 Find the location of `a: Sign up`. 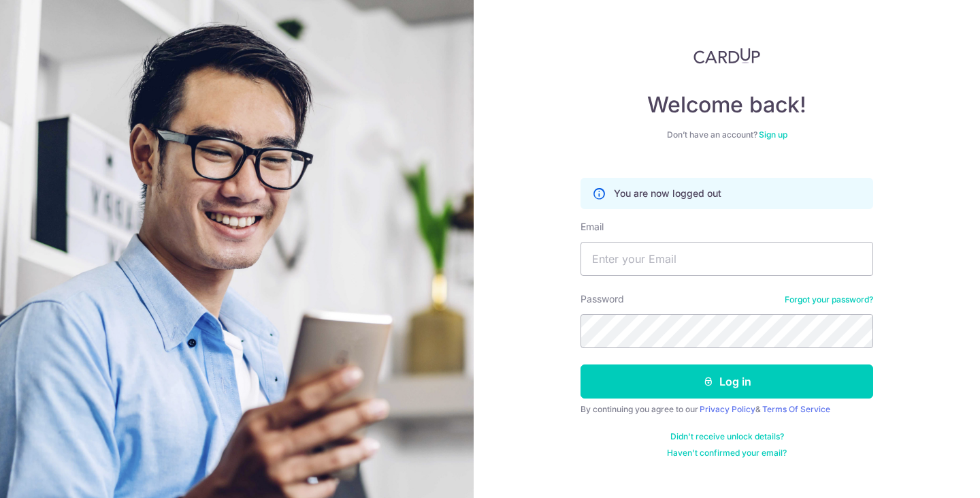

a: Sign up is located at coordinates (774, 135).